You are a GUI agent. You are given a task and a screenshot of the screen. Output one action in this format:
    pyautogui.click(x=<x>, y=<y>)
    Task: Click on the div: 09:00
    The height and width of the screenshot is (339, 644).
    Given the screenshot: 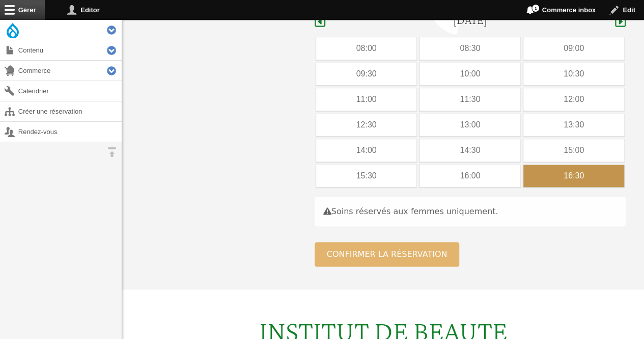 What is the action you would take?
    pyautogui.click(x=574, y=49)
    